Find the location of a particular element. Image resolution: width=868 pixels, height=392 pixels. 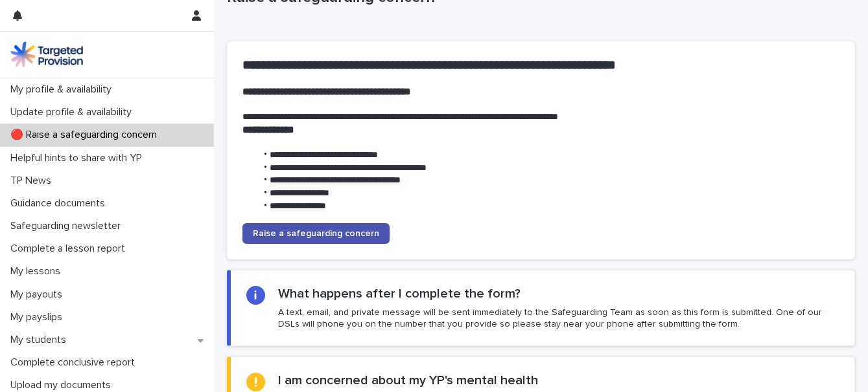

p: My profile & availability is located at coordinates (63, 89).